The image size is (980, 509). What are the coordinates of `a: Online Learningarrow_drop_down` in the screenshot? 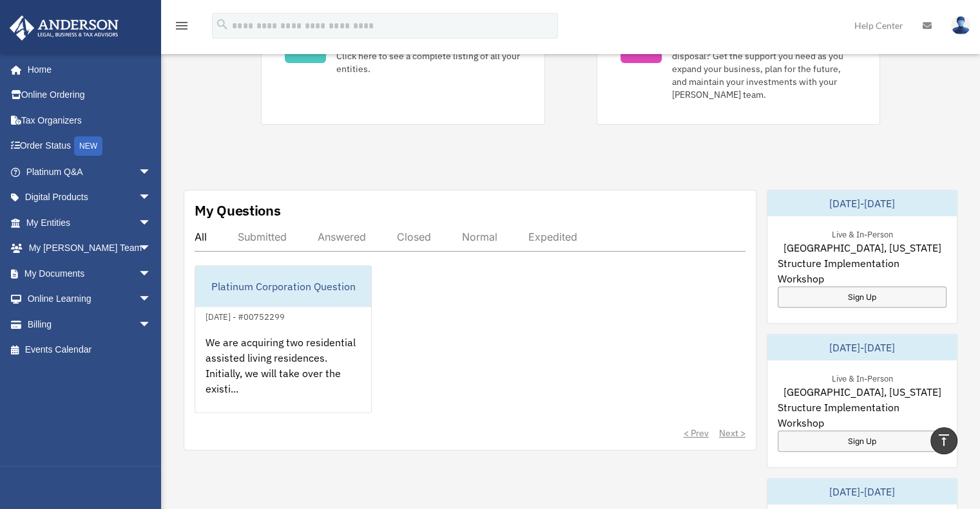 It's located at (90, 300).